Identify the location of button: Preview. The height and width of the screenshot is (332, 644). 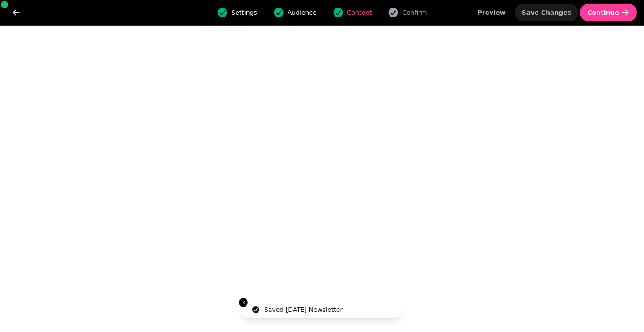
(491, 13).